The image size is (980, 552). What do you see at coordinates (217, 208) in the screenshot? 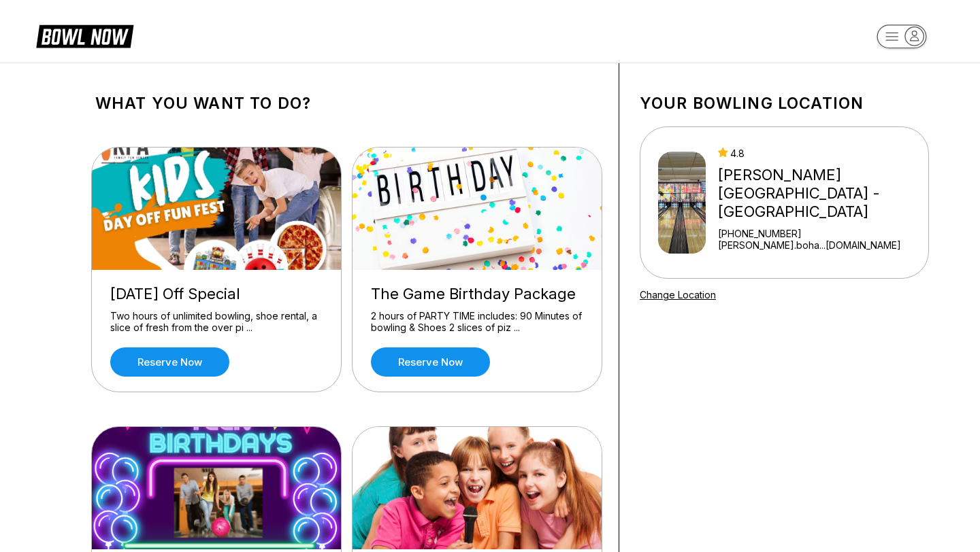
I see `img: School Day Off Special` at bounding box center [217, 208].